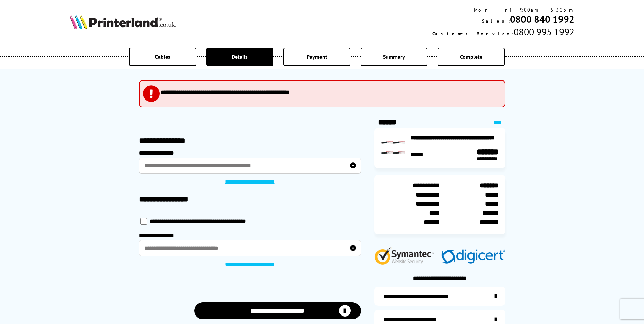 The image size is (644, 324). What do you see at coordinates (496, 21) in the screenshot?
I see `span: Sales:` at bounding box center [496, 21].